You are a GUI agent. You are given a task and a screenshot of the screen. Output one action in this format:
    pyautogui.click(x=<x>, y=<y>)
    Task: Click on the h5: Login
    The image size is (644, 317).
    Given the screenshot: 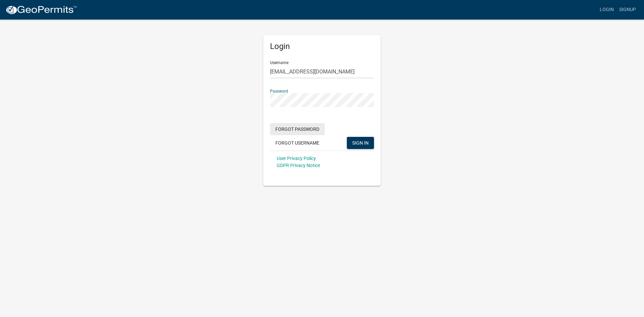 What is the action you would take?
    pyautogui.click(x=322, y=46)
    